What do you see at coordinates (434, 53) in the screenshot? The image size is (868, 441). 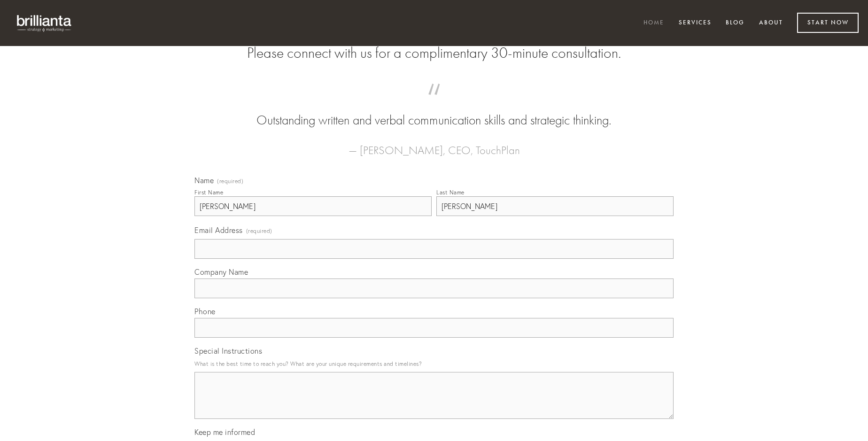 I see `h2: Please connect with us for a complimentary 30-minute consultation.` at bounding box center [434, 53].